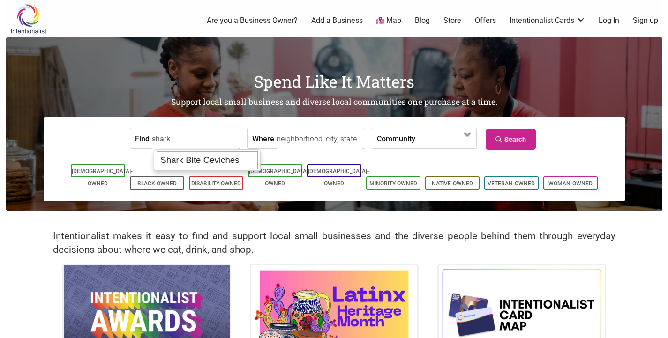 This screenshot has height=338, width=668. Describe the element at coordinates (393, 184) in the screenshot. I see `a: Minority-Owned` at that location.